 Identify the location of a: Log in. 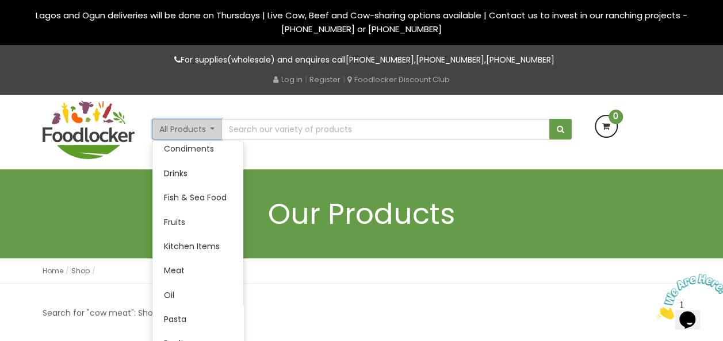
(287, 79).